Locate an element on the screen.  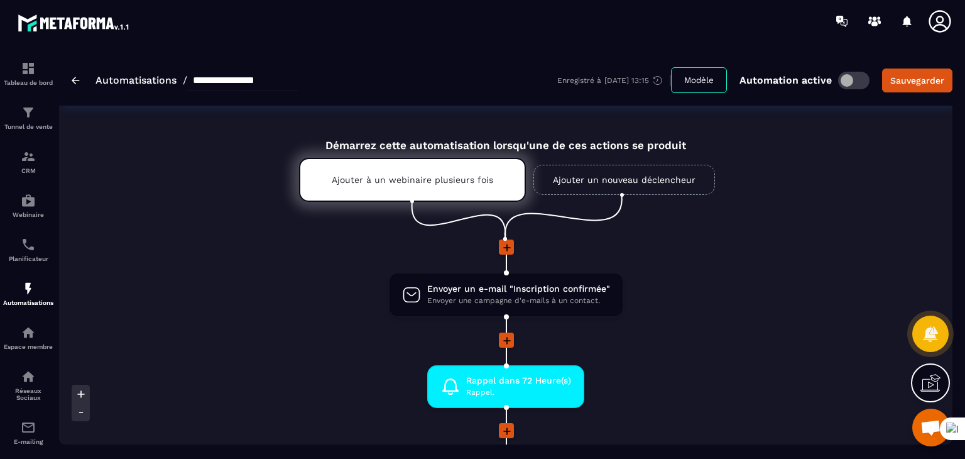
img: logo is located at coordinates (74, 23).